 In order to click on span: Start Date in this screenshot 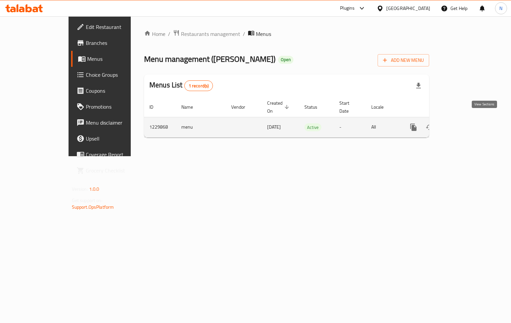, I will do `click(348, 107)`.